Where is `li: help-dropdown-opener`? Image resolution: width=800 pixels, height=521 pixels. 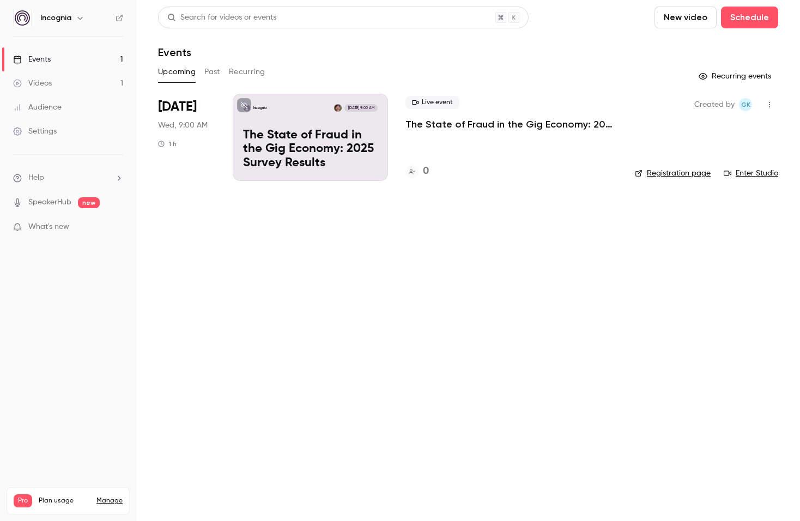
li: help-dropdown-opener is located at coordinates (68, 178).